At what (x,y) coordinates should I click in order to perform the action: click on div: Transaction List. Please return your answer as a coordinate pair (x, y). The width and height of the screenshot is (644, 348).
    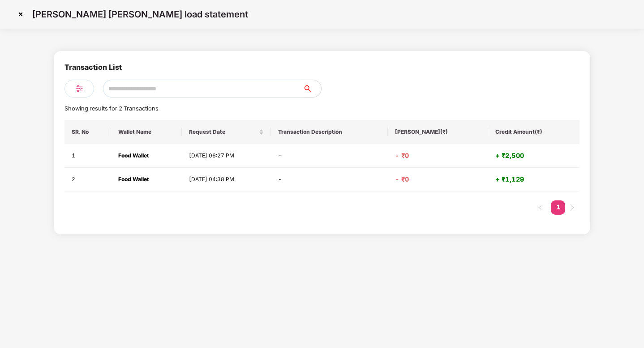
    Looking at the image, I should click on (93, 71).